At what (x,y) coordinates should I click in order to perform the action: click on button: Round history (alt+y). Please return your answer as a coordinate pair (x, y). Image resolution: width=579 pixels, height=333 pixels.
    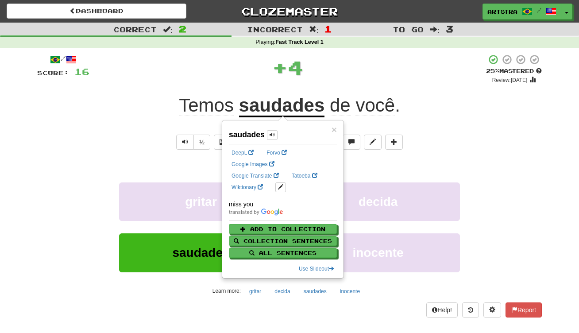
    Looking at the image, I should click on (471, 310).